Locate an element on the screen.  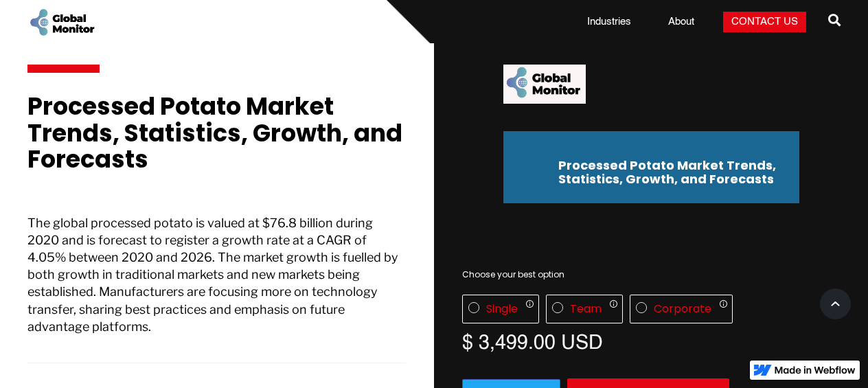
div: Choose your best option is located at coordinates (651, 275).